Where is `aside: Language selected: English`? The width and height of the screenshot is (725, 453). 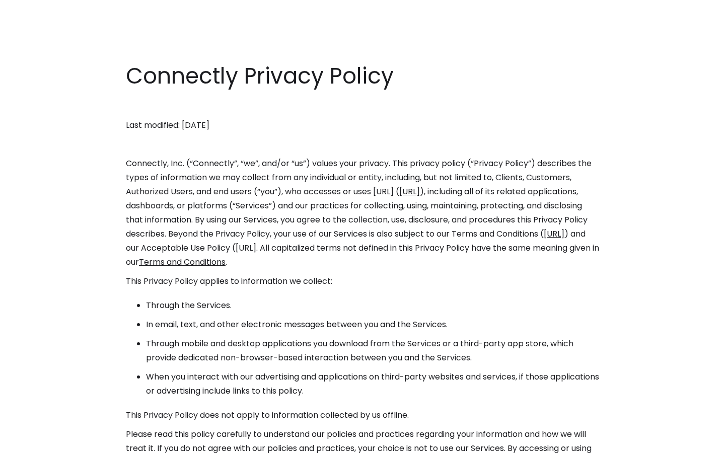 aside: Language selected: English is located at coordinates (35, 442).